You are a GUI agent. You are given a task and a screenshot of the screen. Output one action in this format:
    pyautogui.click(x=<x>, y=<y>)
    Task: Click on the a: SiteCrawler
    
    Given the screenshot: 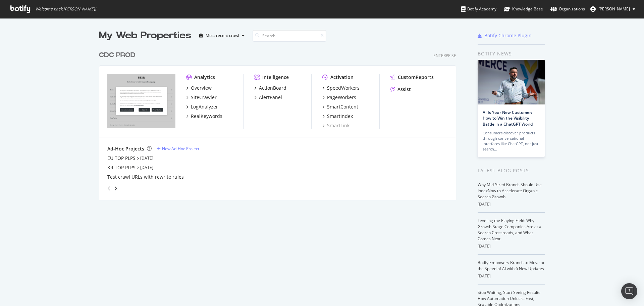 What is the action you would take?
    pyautogui.click(x=201, y=97)
    